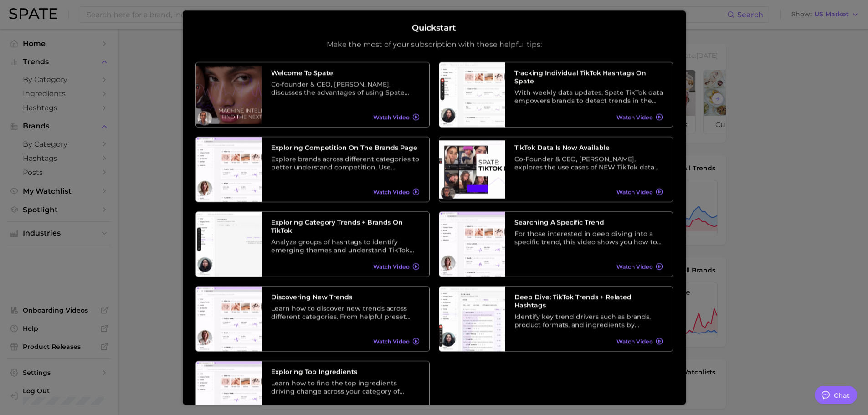 This screenshot has height=415, width=868. I want to click on h3: TikTok data is now available, so click(588, 147).